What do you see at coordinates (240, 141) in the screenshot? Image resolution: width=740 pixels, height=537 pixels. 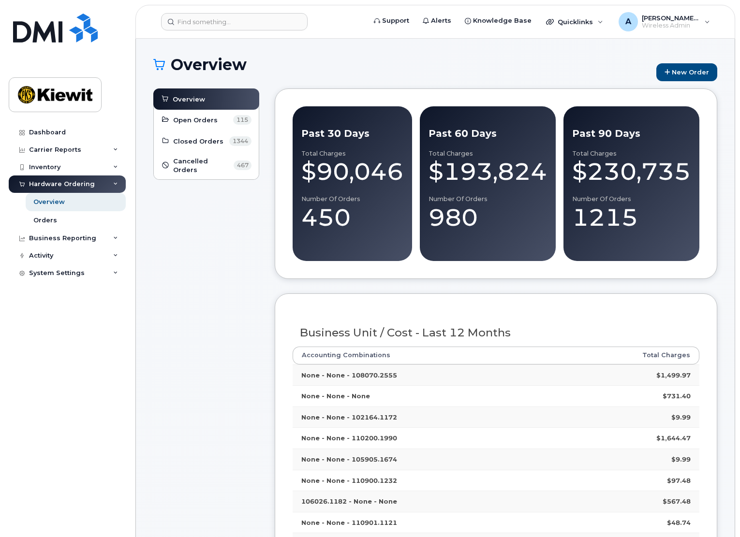 I see `span: 1344` at bounding box center [240, 141].